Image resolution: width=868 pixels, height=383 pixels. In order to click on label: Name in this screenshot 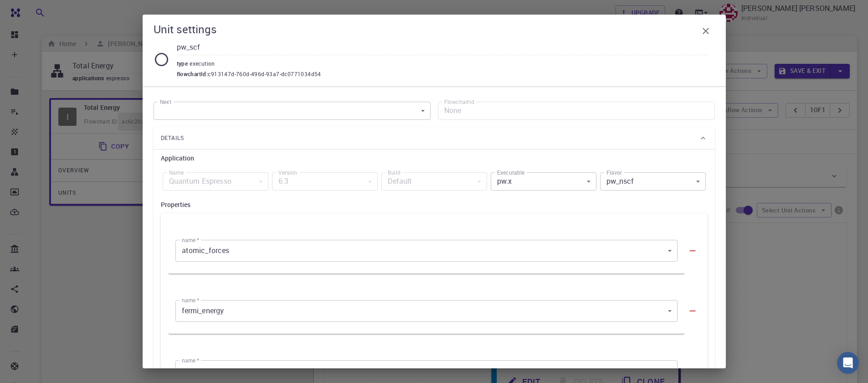, I will do `click(176, 172)`.